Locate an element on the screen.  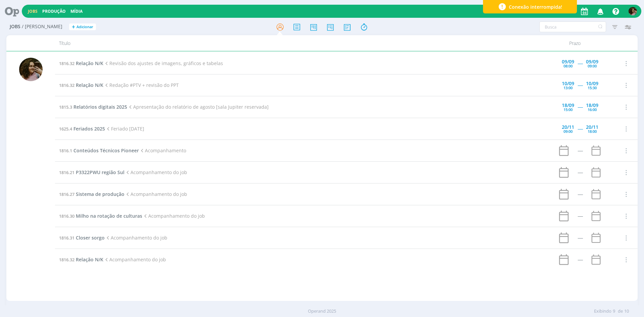
span: Closer sorgo is located at coordinates (90, 237).